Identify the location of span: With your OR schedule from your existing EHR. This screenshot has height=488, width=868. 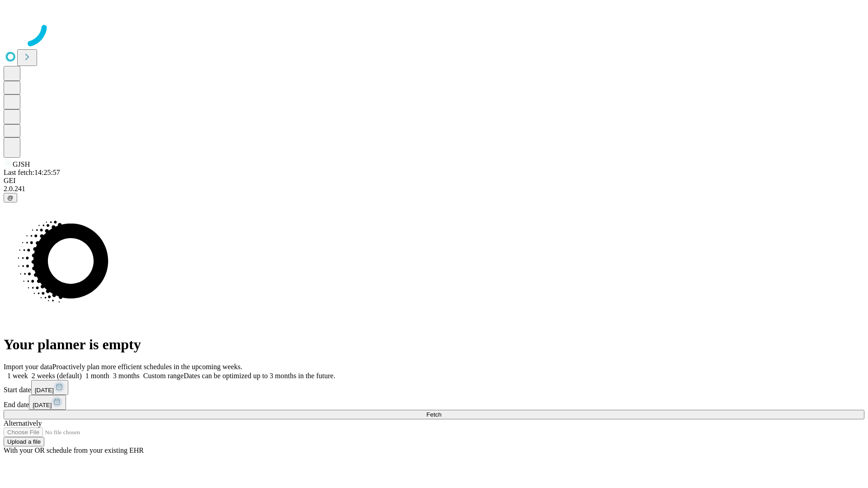
(74, 450).